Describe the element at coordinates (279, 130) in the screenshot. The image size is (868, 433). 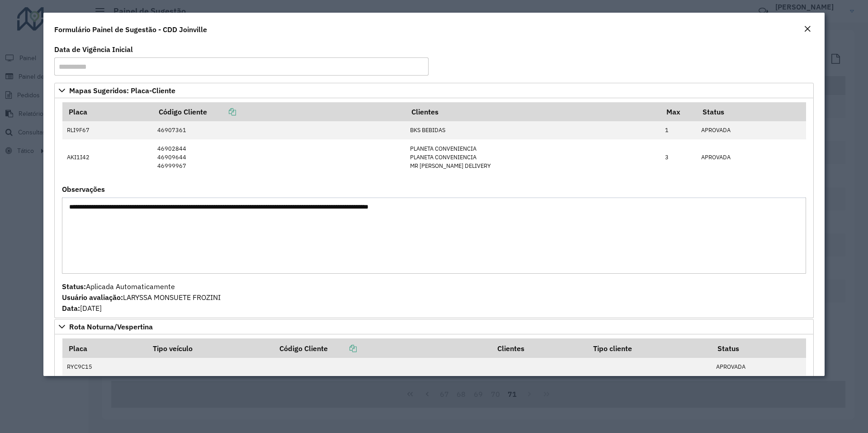
I see `td: 46907361` at that location.